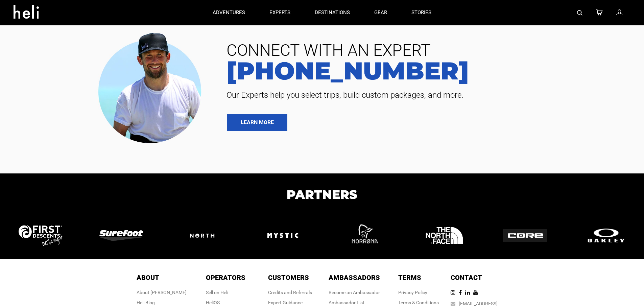  Describe the element at coordinates (466, 278) in the screenshot. I see `span: Contact` at that location.